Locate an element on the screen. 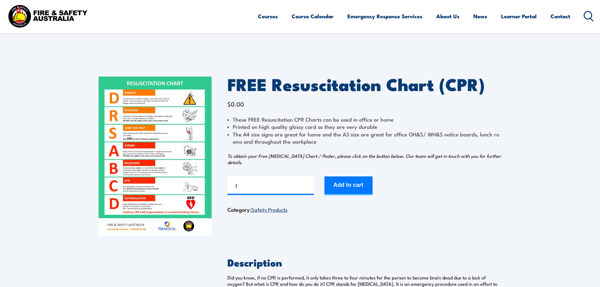 This screenshot has height=287, width=600. a: Emergency Response Services is located at coordinates (385, 16).